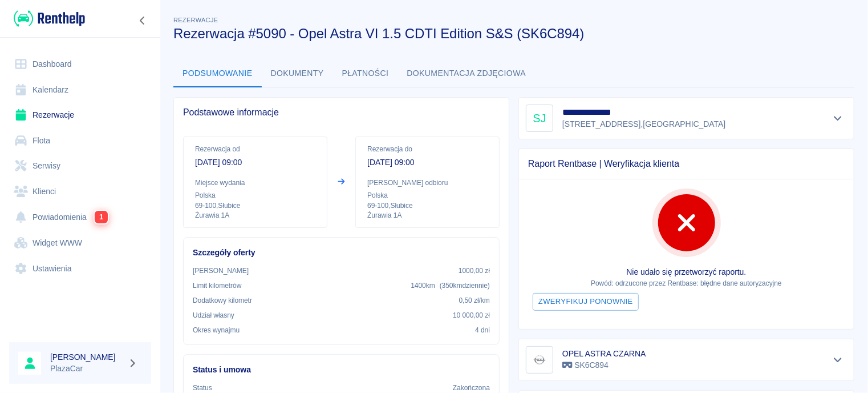 This screenshot has height=393, width=868. Describe the element at coordinates (686, 272) in the screenshot. I see `p: Nie udało się przetworzyć raportu.` at that location.